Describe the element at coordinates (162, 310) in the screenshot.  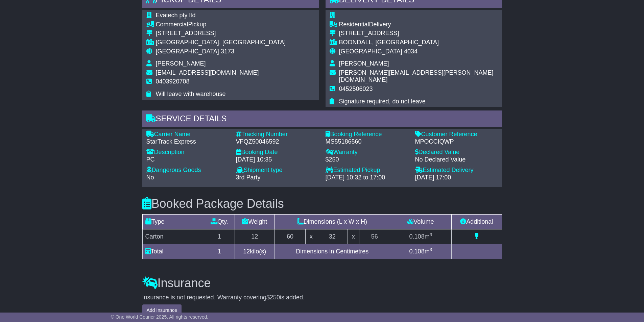
I see `button: Add Insurance` at that location.